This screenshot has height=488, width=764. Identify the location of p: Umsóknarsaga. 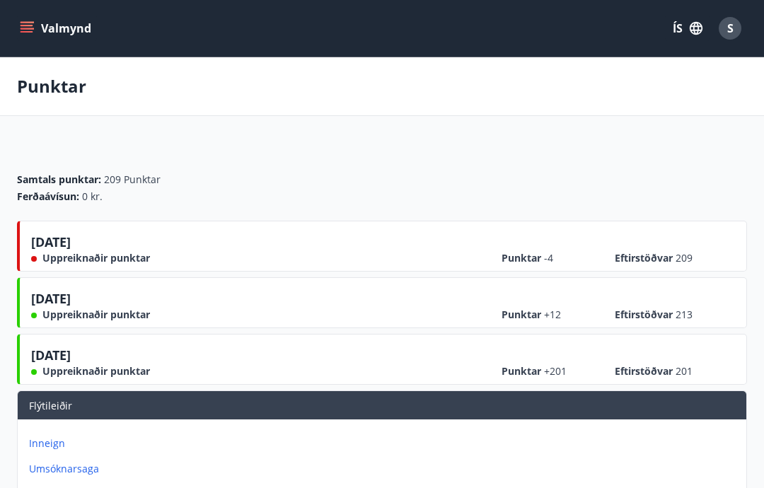
(385, 469).